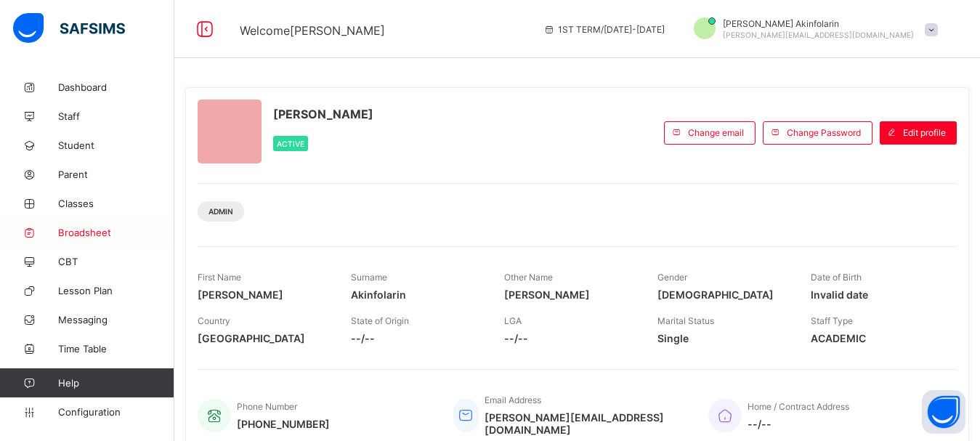 This screenshot has width=980, height=441. Describe the element at coordinates (512, 320) in the screenshot. I see `span: LGA` at that location.